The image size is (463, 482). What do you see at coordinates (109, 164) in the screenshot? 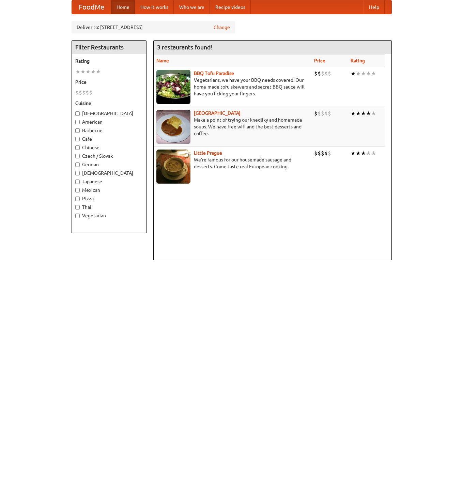
I see `label: German` at bounding box center [109, 164].